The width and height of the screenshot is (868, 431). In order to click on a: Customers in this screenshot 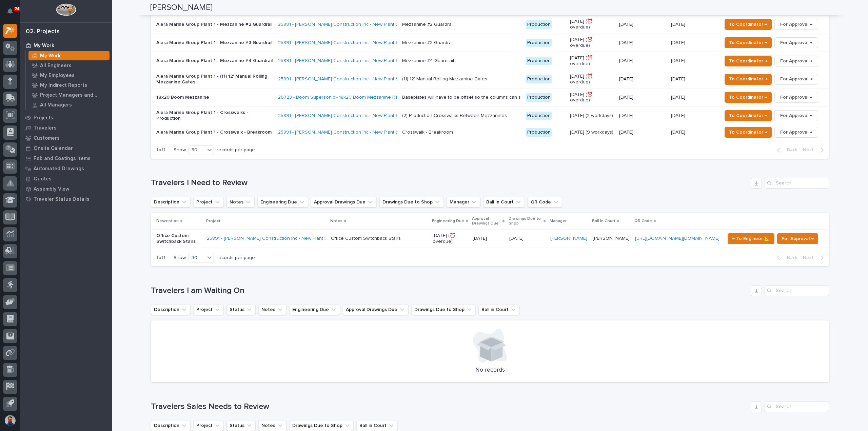, I will do `click(66, 138)`.